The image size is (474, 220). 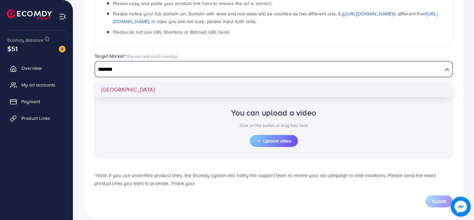 I want to click on a: Product Links, so click(x=36, y=118).